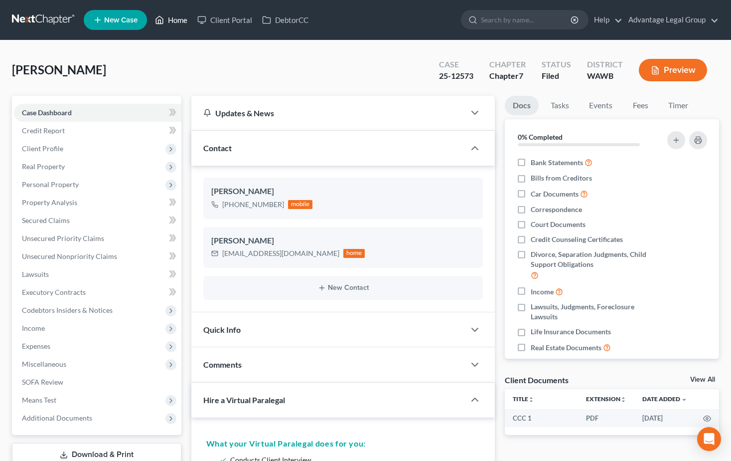 Image resolution: width=731 pixels, height=461 pixels. I want to click on a: Date Added expand_more, so click(665, 398).